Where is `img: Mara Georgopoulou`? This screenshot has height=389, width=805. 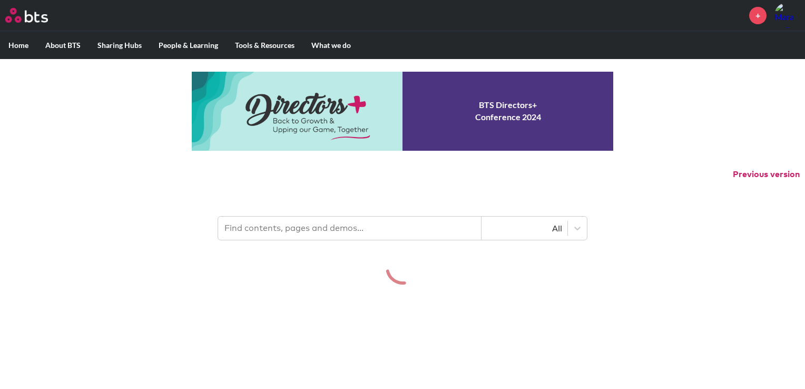
img: Mara Georgopoulou is located at coordinates (787, 15).